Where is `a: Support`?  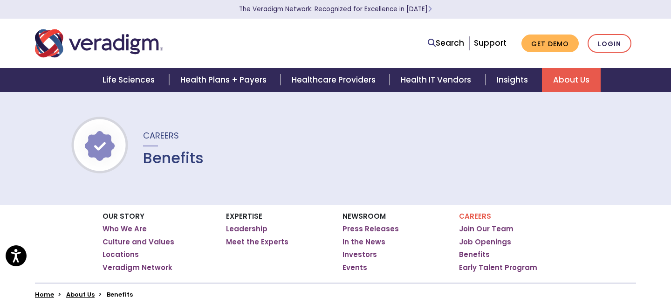
a: Support is located at coordinates (490, 43).